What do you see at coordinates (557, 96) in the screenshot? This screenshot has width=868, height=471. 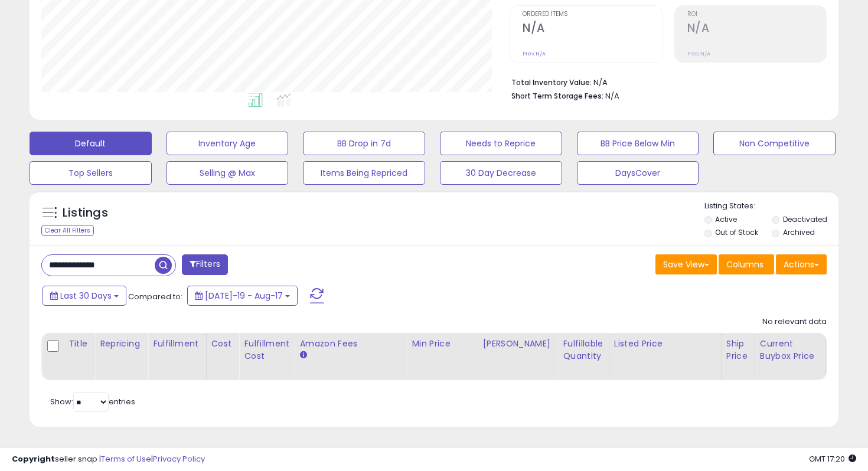 I see `b: Short Term Storage Fees:` at bounding box center [557, 96].